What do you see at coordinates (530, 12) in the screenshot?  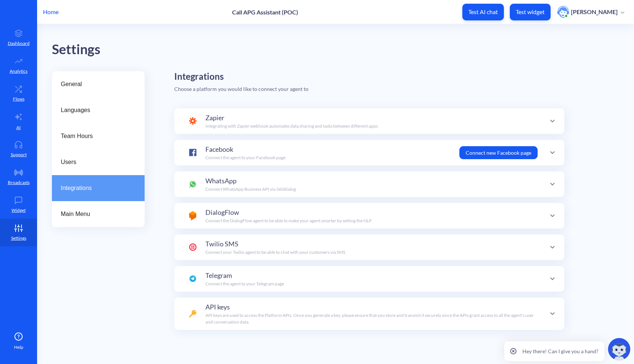 I see `p: Test widget` at bounding box center [530, 12].